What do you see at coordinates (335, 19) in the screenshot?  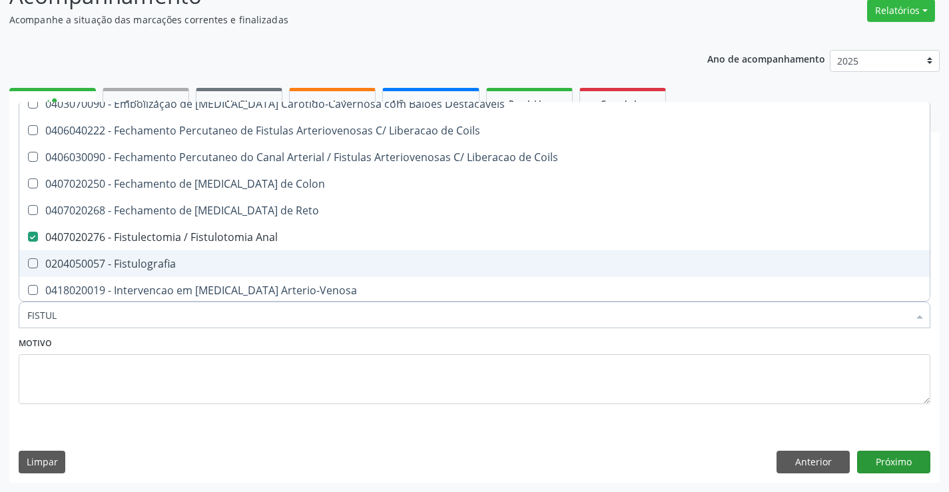 I see `p: Acompanhe a situação das marcações correntes e finalizadas` at bounding box center [335, 19].